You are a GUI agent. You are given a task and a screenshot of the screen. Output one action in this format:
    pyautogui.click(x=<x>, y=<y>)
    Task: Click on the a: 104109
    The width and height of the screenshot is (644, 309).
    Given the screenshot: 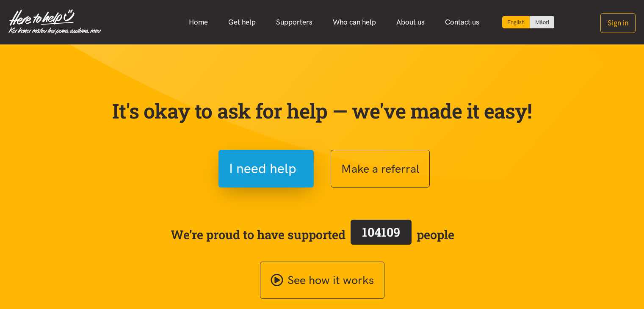 What is the action you would take?
    pyautogui.click(x=381, y=234)
    